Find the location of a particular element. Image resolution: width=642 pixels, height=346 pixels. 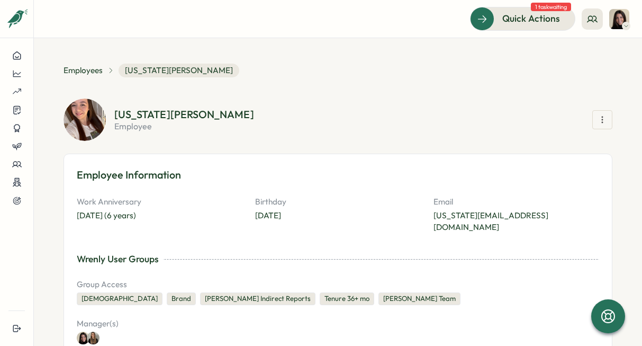

span: 1 task waiting is located at coordinates (551, 7).